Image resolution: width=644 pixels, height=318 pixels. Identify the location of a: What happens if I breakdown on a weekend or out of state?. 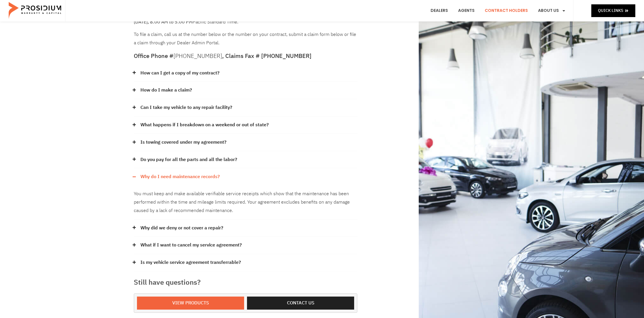
(204, 125).